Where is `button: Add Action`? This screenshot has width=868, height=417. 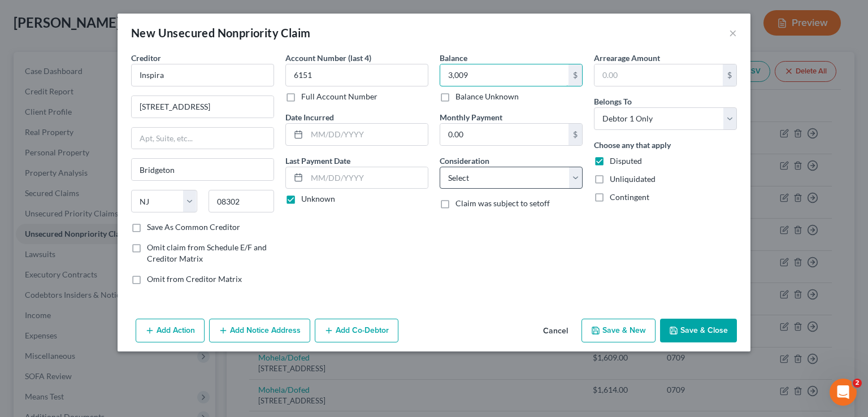 button: Add Action is located at coordinates (170, 331).